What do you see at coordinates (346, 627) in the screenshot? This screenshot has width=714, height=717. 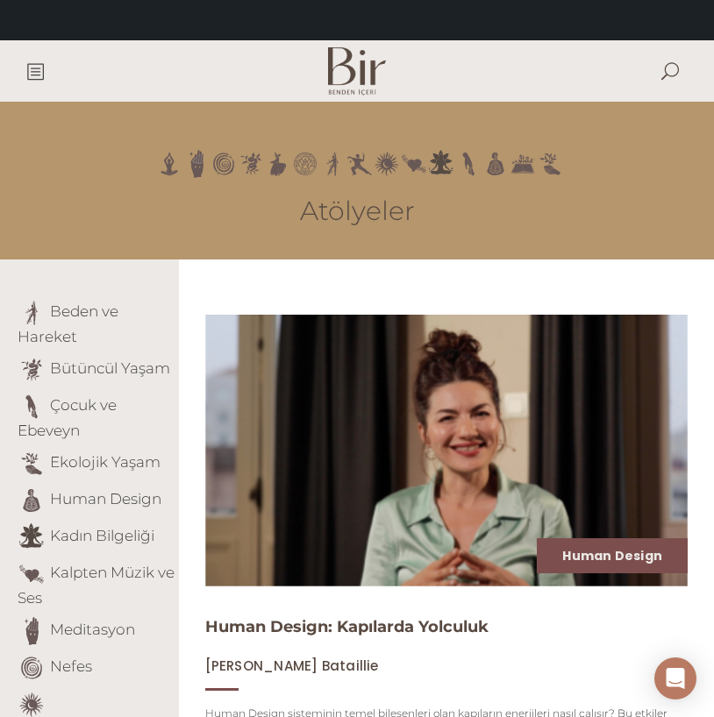 I see `a: Human Design: Kapılarda Yolculuk` at bounding box center [346, 627].